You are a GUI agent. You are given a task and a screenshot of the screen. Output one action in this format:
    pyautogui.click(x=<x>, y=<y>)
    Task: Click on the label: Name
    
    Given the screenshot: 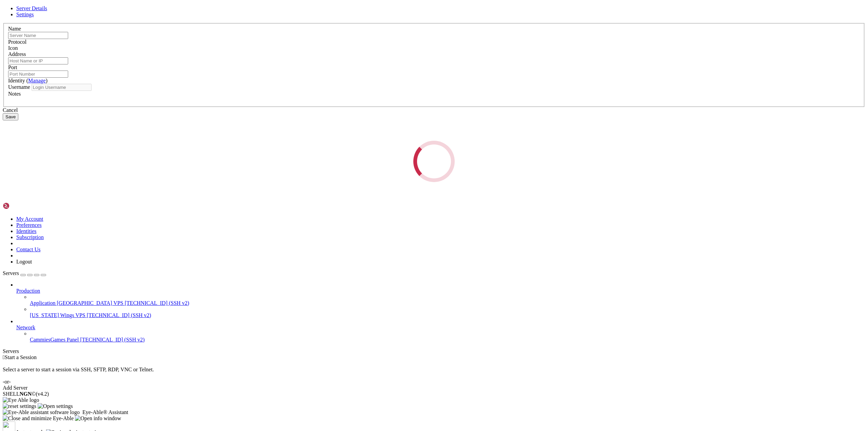 What is the action you would take?
    pyautogui.click(x=15, y=29)
    